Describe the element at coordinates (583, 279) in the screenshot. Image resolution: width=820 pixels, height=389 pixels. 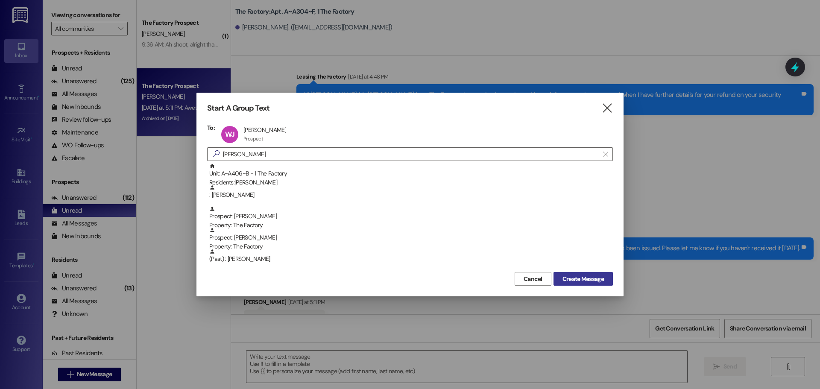
I see `button: Create Message` at that location.